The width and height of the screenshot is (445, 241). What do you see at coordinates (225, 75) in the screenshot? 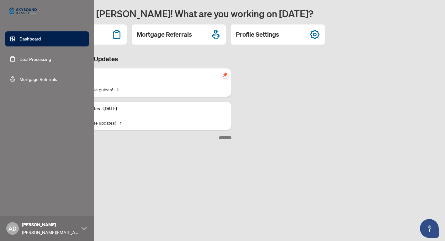
I see `span: pushpin` at bounding box center [225, 75].